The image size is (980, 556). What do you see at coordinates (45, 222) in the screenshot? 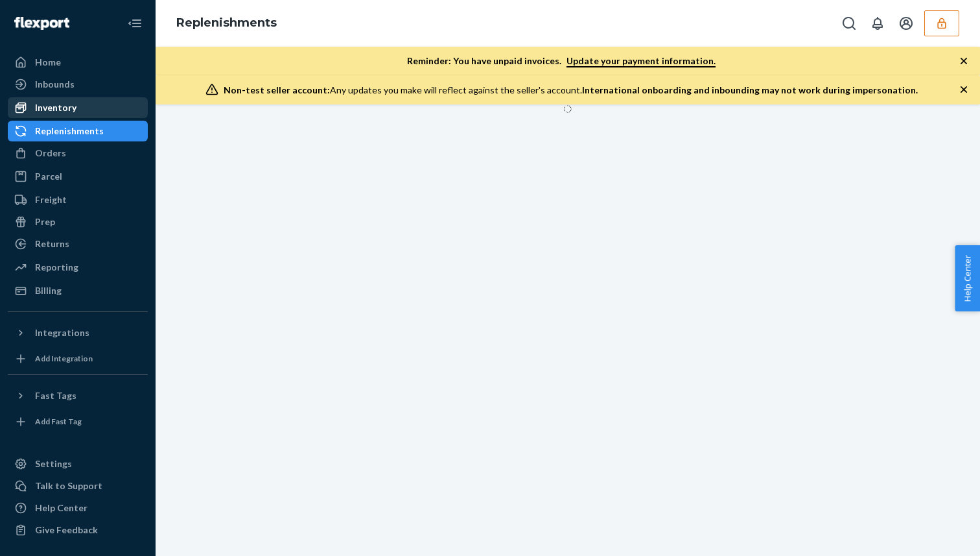
I see `div: Prep` at bounding box center [45, 222].